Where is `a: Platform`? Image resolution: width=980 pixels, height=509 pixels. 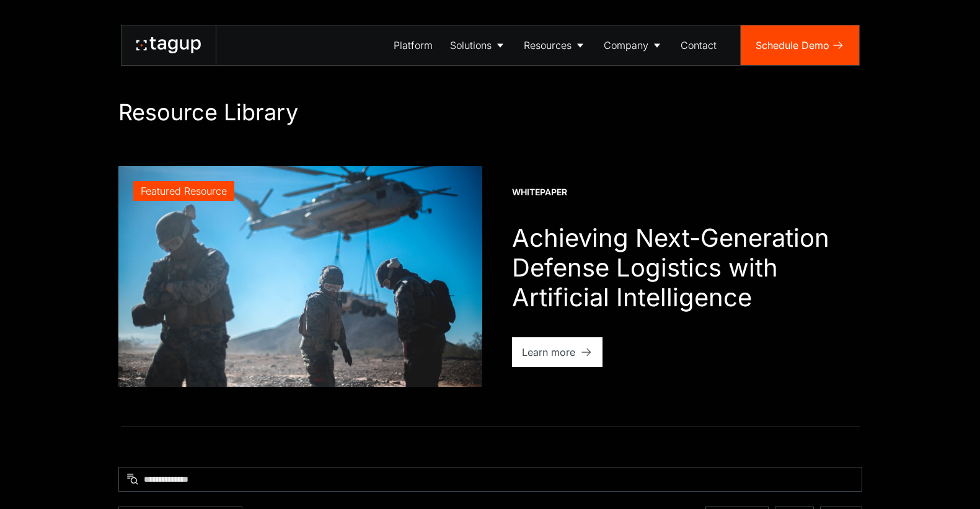
a: Platform is located at coordinates (413, 46).